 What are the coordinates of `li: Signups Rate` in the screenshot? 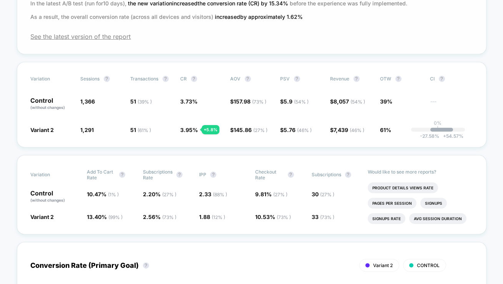 It's located at (387, 218).